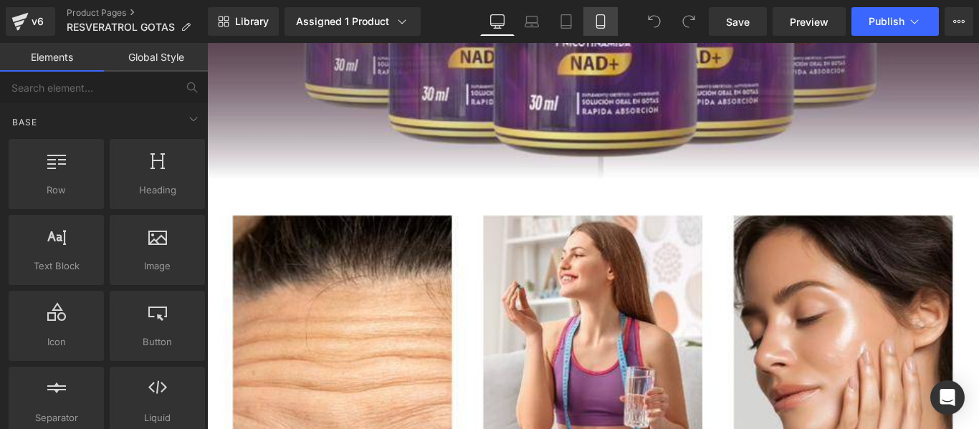 The height and width of the screenshot is (429, 979). I want to click on button: Publish, so click(895, 22).